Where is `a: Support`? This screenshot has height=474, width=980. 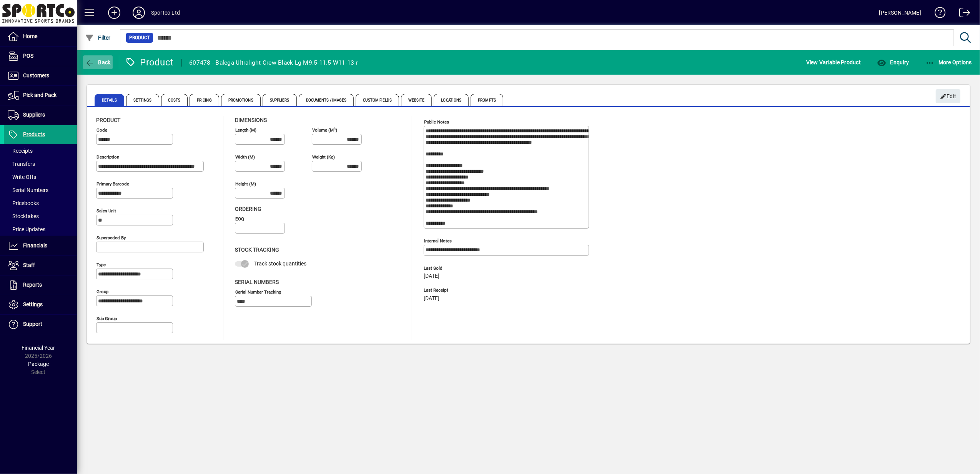
a: Support is located at coordinates (40, 324).